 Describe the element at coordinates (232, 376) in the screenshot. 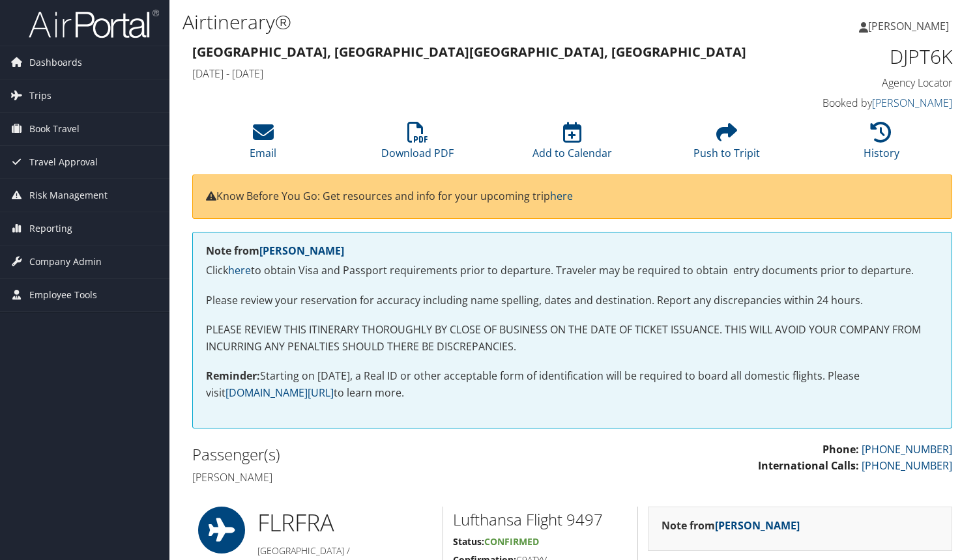

I see `strong: Reminder:` at that location.